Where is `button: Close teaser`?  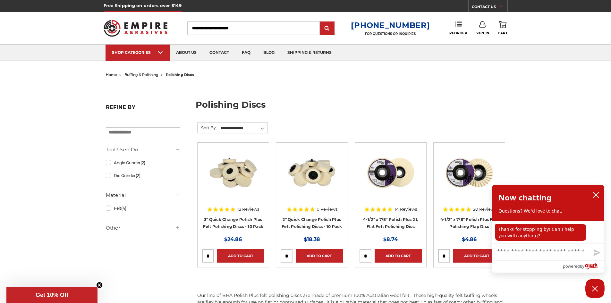
button: Close teaser is located at coordinates (99, 285).